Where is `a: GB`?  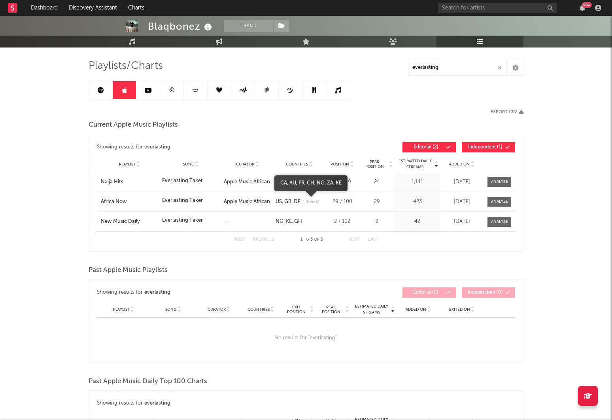 a: GB is located at coordinates (287, 201).